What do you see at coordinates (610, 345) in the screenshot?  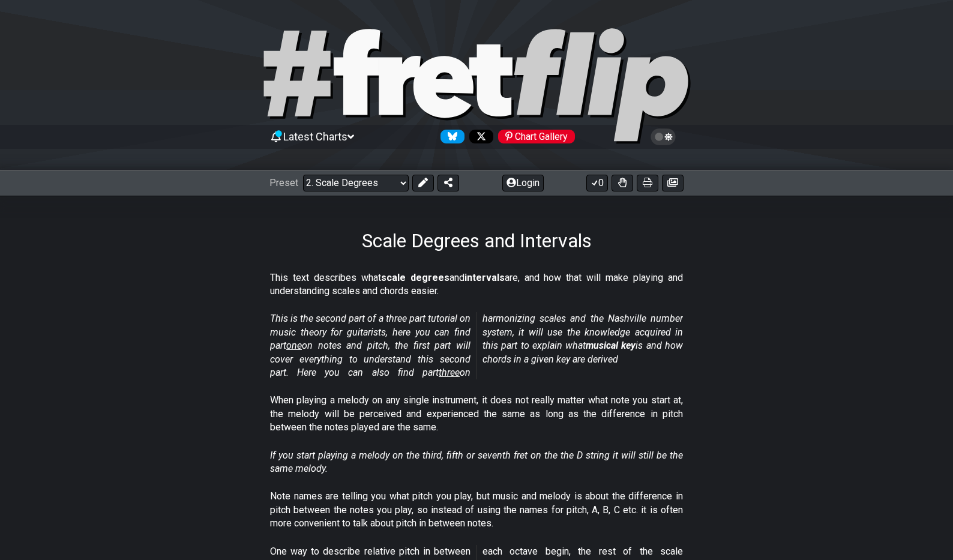 I see `strong: musical key` at bounding box center [610, 345].